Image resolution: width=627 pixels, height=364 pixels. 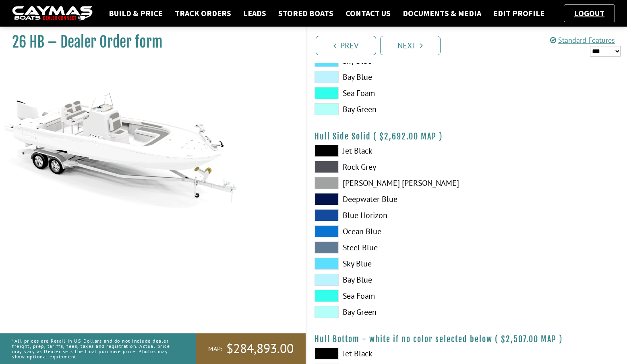 I want to click on a: Standard Features, so click(x=582, y=40).